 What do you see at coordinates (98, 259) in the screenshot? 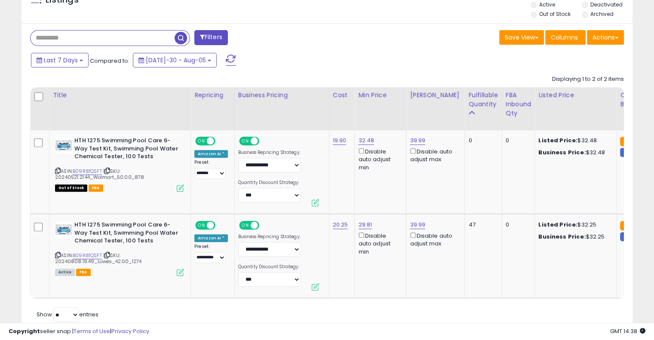
I see `span: | SKU: 20240808.19.49_Lowes_42.00_1274` at bounding box center [98, 259].